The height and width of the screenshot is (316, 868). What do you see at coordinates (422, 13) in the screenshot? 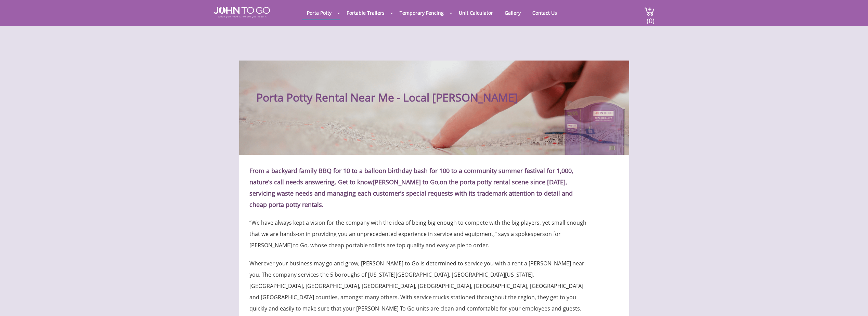
I see `a: Temporary Fencing` at bounding box center [422, 13].